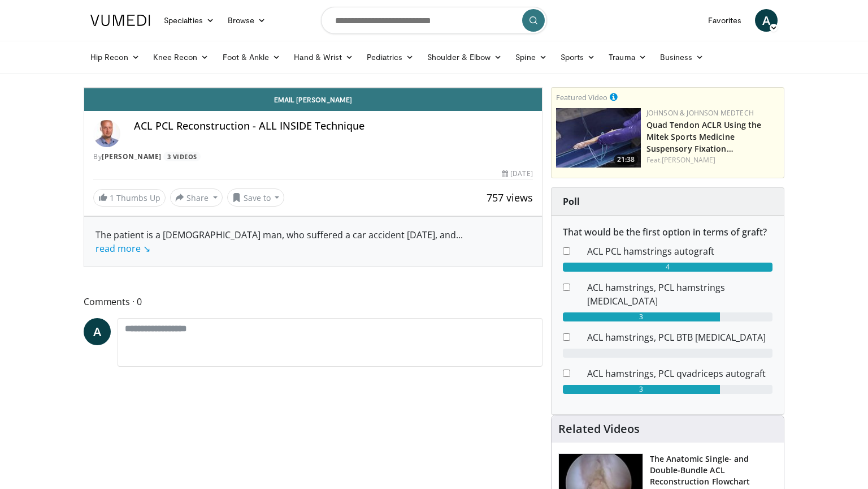 This screenshot has width=868, height=489. I want to click on div: By, so click(314, 157).